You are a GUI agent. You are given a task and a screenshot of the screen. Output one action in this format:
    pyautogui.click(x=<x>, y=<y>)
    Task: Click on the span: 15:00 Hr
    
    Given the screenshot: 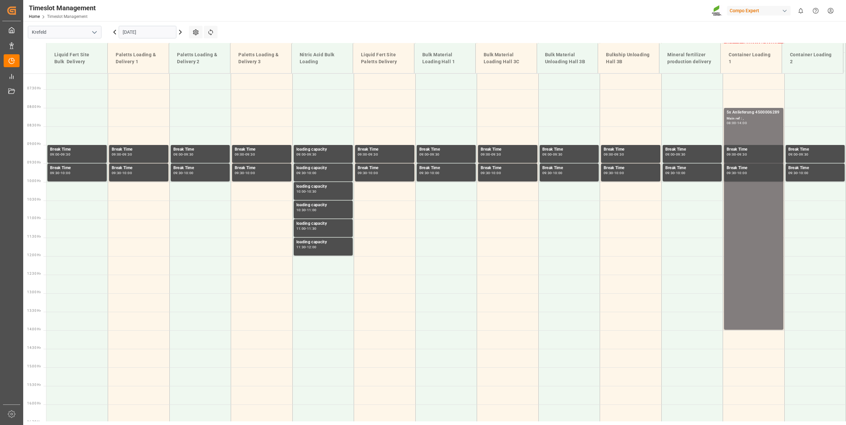 What is the action you would take?
    pyautogui.click(x=34, y=367)
    